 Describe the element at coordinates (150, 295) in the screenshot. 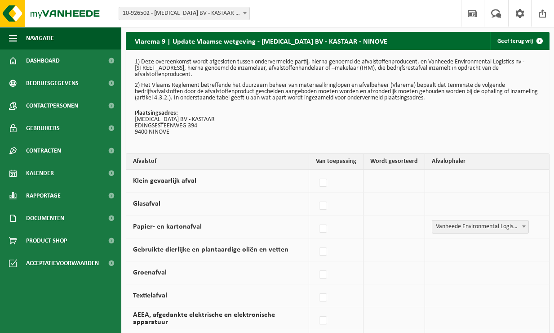

I see `label: Textielafval` at that location.